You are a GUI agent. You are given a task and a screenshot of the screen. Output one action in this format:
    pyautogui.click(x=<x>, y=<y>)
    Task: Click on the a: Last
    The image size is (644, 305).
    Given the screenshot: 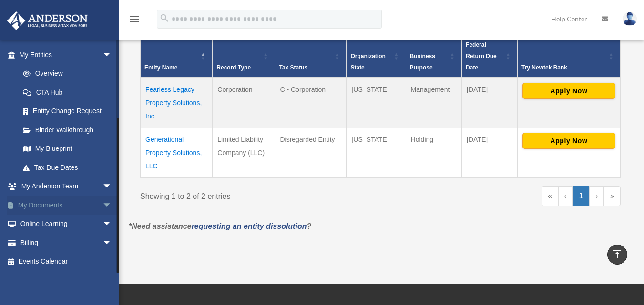 What is the action you would take?
    pyautogui.click(x=612, y=196)
    